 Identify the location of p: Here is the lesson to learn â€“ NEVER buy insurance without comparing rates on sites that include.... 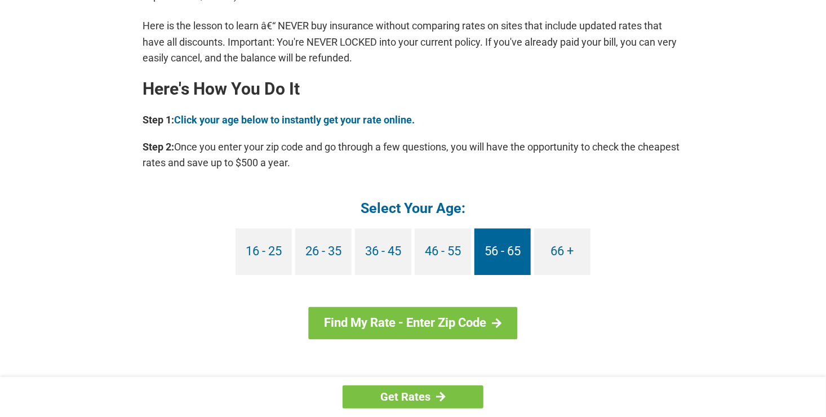
(413, 42).